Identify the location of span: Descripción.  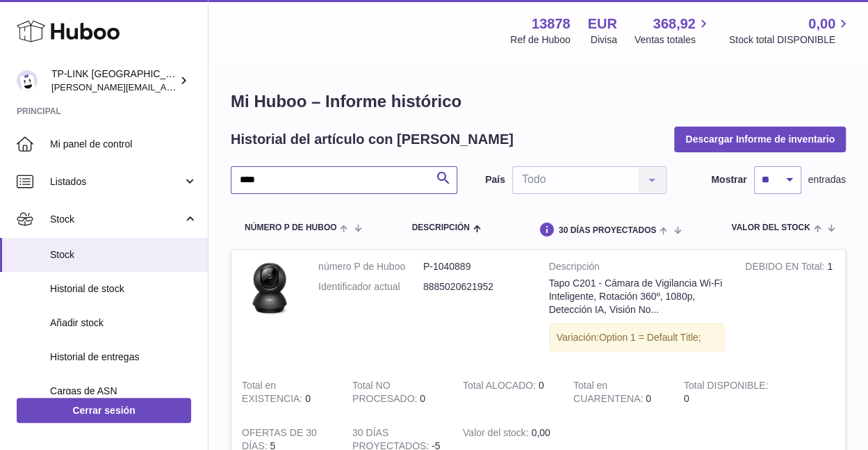
(440, 227).